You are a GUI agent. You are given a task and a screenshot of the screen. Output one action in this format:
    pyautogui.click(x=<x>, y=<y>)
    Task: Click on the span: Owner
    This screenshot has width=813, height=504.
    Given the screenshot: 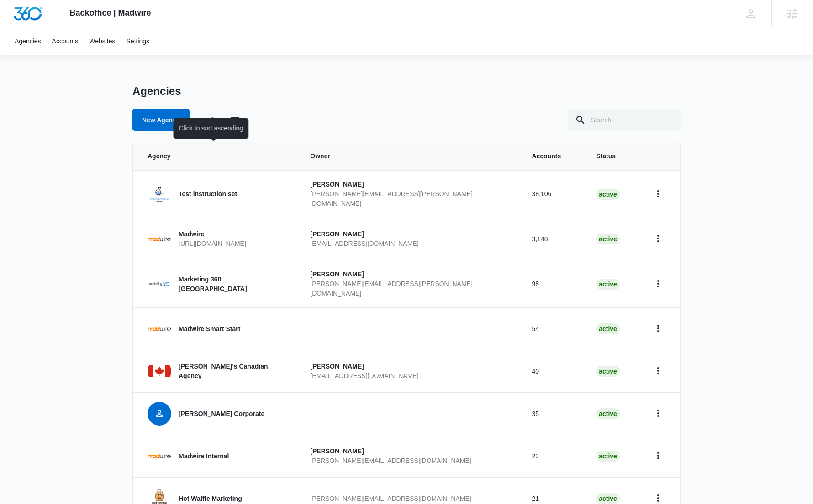 What is the action you would take?
    pyautogui.click(x=410, y=156)
    